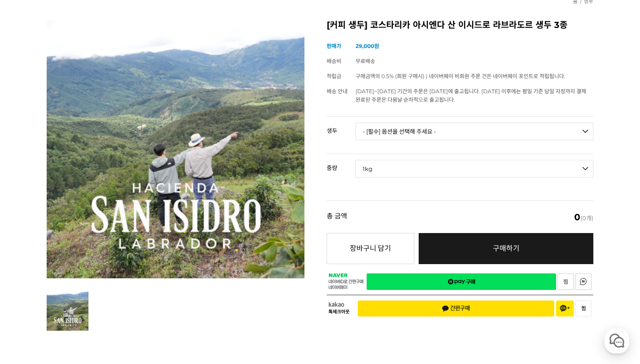 The height and width of the screenshot is (364, 640). Describe the element at coordinates (366, 61) in the screenshot. I see `span: 무료배송` at that location.